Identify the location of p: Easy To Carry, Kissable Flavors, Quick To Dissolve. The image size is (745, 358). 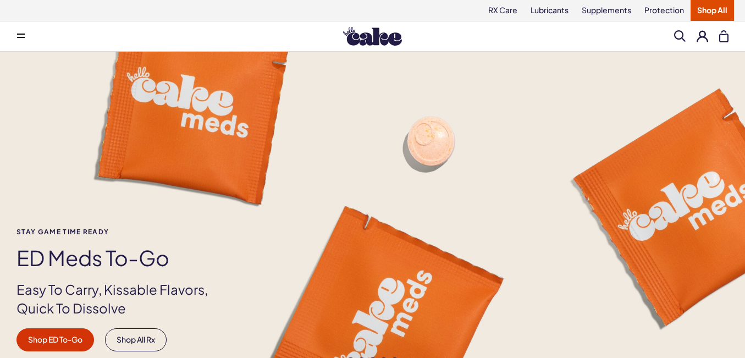
(121, 298).